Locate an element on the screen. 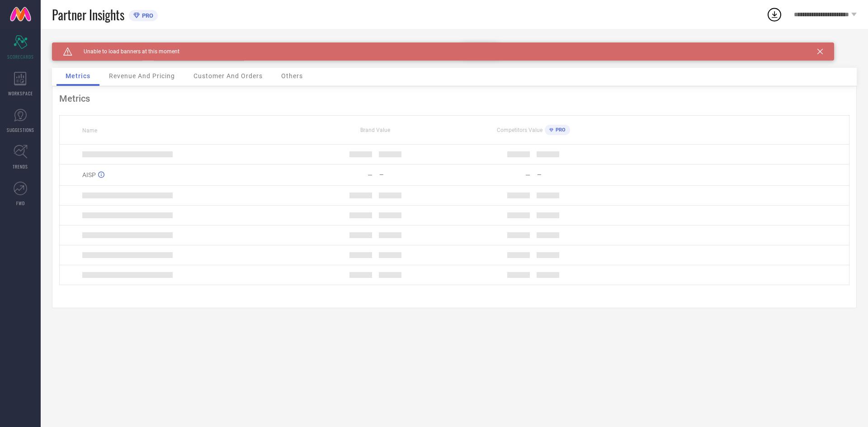 The height and width of the screenshot is (427, 868). span: TRENDS is located at coordinates (21, 166).